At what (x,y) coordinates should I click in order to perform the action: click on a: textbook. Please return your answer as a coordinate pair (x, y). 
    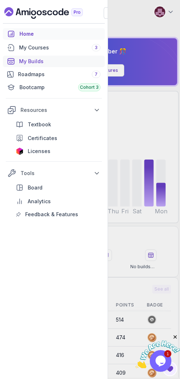
    Looking at the image, I should click on (58, 124).